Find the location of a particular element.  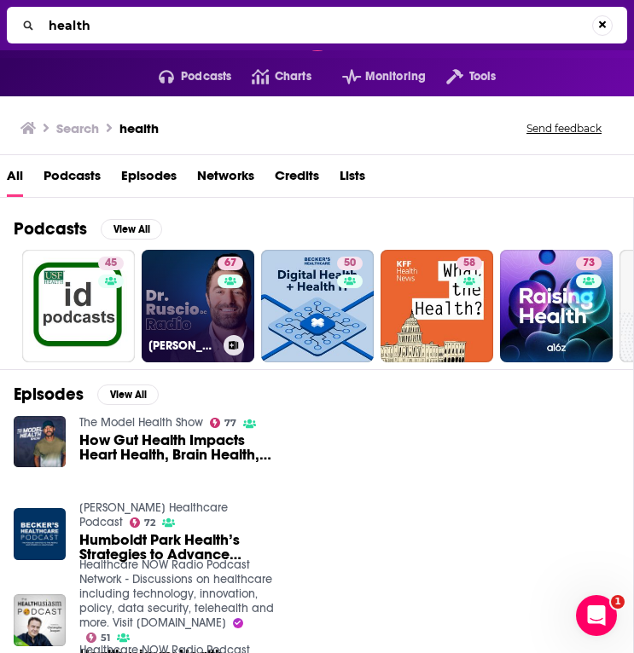

span: All is located at coordinates (15, 179).